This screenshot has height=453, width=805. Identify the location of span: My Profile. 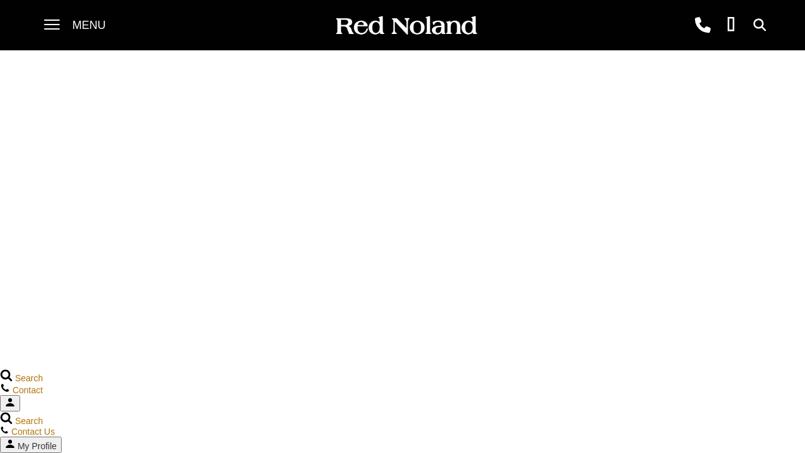
(37, 446).